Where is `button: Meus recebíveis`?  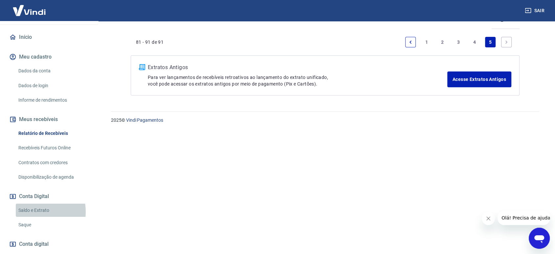 button: Meus recebíveis is located at coordinates (49, 119).